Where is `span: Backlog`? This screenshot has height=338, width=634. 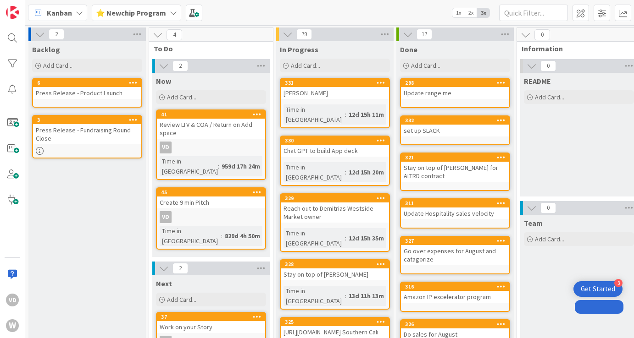 span: Backlog is located at coordinates (46, 50).